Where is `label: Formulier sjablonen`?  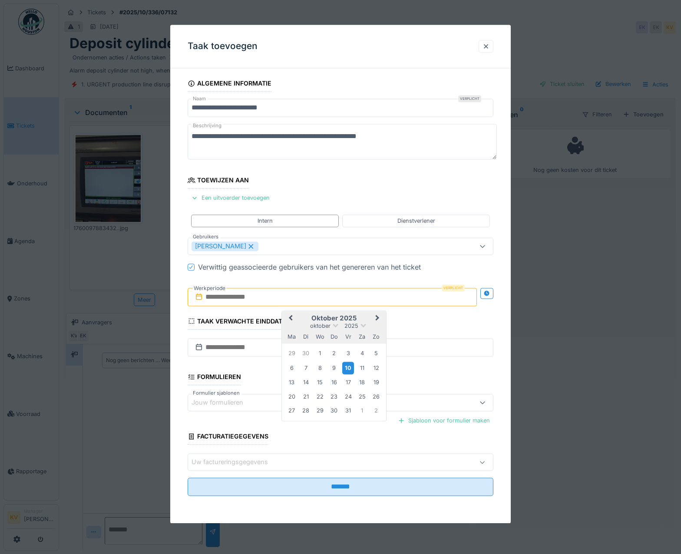
label: Formulier sjablonen is located at coordinates (216, 393).